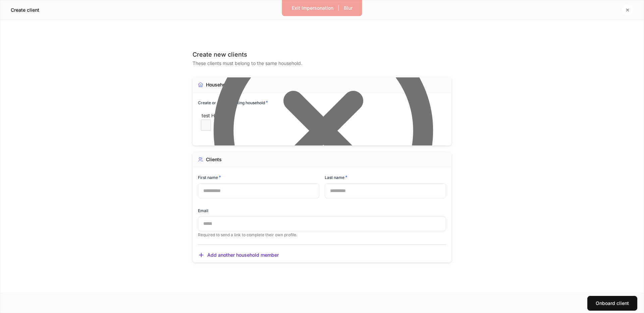 The width and height of the screenshot is (644, 313). I want to click on h6: First name, so click(209, 177).